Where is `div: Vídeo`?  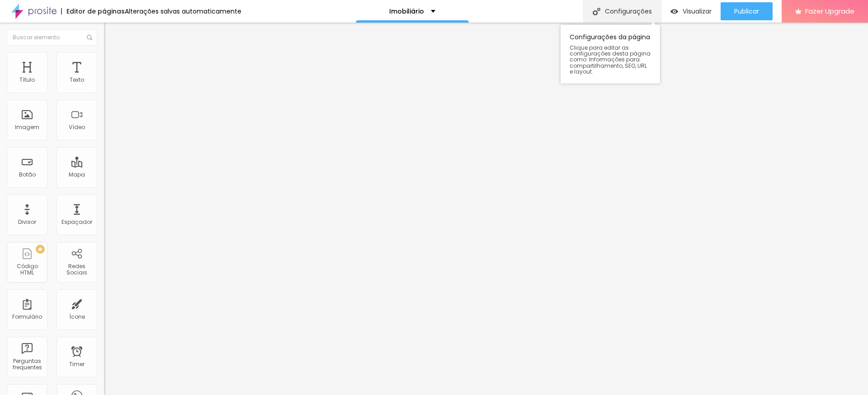
div: Vídeo is located at coordinates (77, 128).